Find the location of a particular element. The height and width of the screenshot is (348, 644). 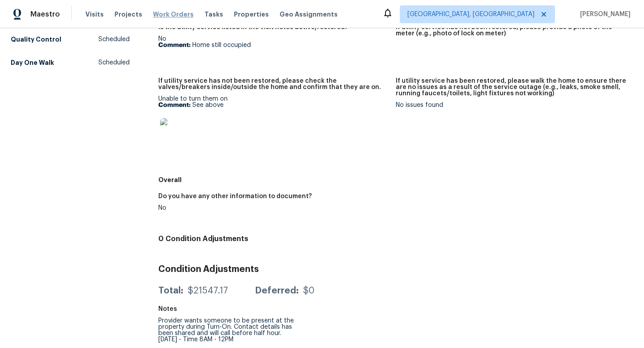

h5: Day One Walk is located at coordinates (32, 63).